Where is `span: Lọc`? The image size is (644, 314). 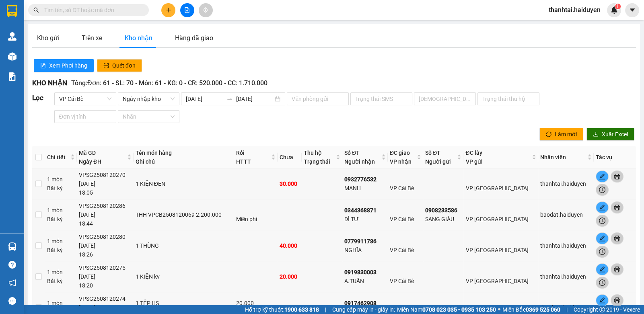 span: Lọc is located at coordinates (38, 98).